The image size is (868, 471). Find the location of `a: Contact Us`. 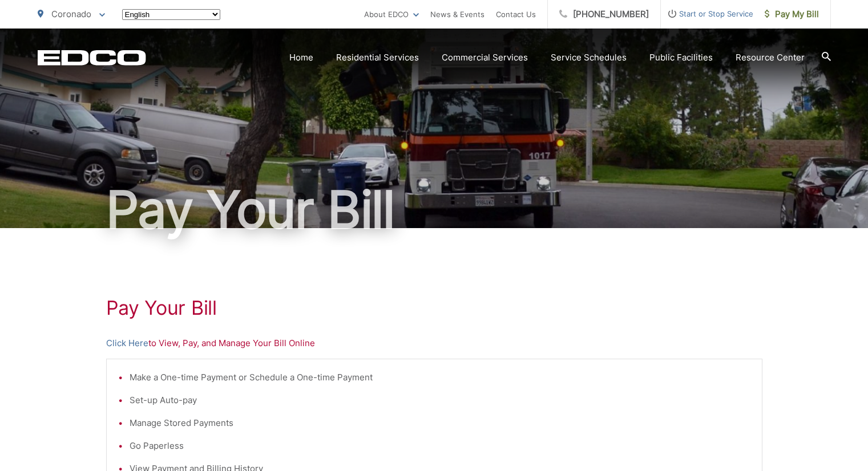

a: Contact Us is located at coordinates (516, 14).